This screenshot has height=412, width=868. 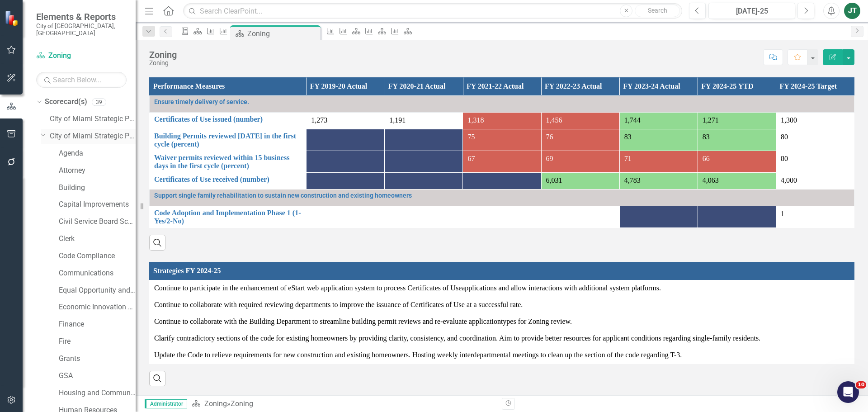 What do you see at coordinates (308, 287) in the screenshot?
I see `span: Continue to participate in the enhancement of eStart web application system to process Certificat...` at bounding box center [308, 287].